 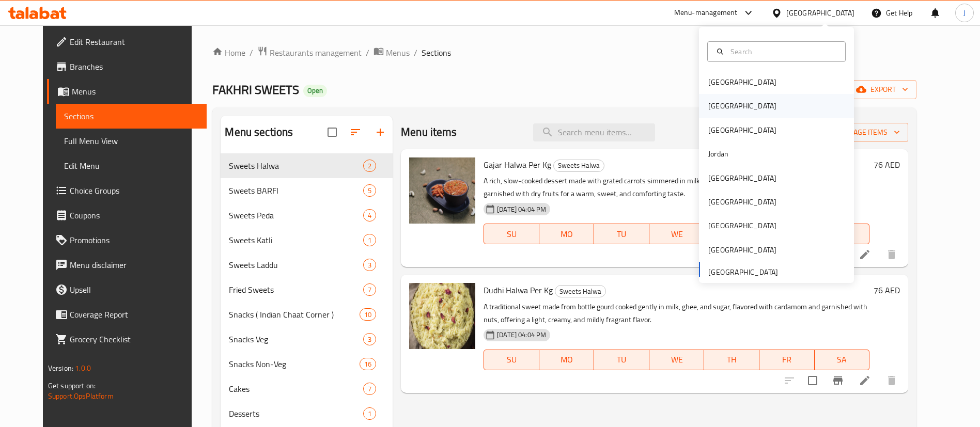 I want to click on div: Fried Sweets, so click(x=296, y=289).